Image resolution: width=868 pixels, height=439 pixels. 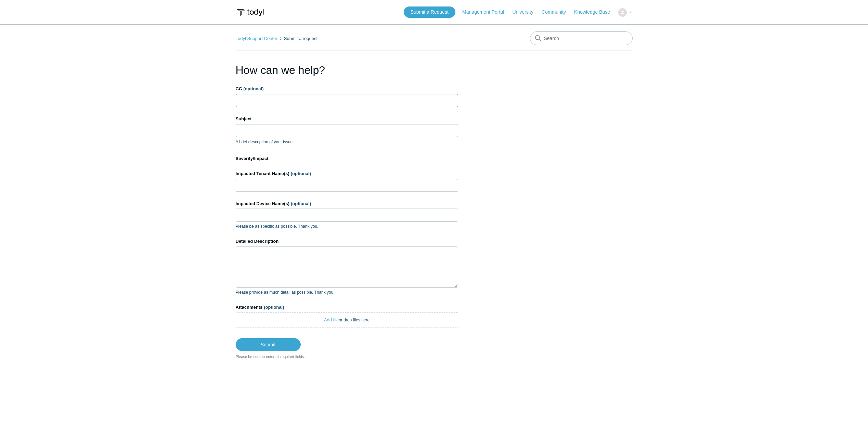 What do you see at coordinates (347, 226) in the screenshot?
I see `p: Please be as specific as possible. Thank you.` at bounding box center [347, 226].